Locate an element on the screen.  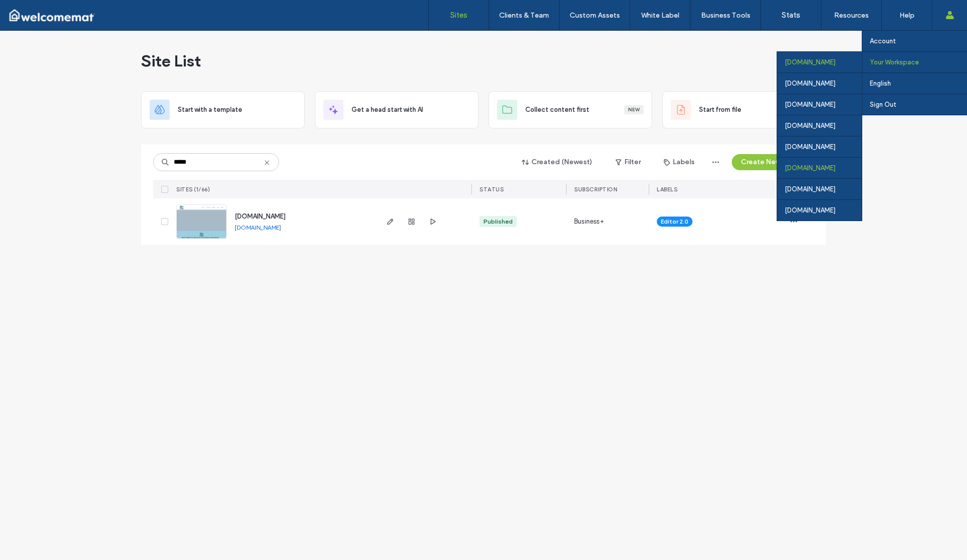
span: SITES (1/66) is located at coordinates (193, 189).